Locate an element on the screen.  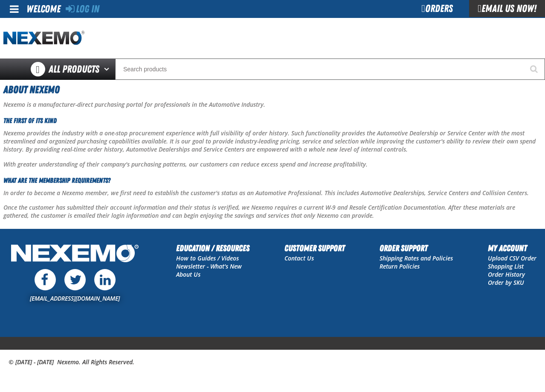
a: Newsletter - What's New is located at coordinates (209, 265).